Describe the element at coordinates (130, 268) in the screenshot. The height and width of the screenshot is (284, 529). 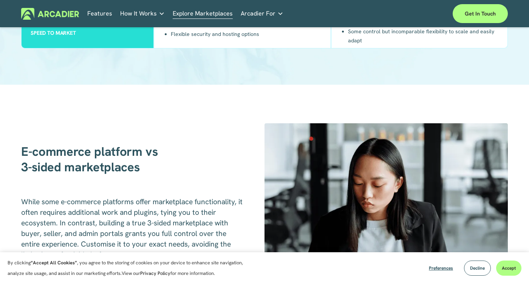
I see `p: By clicking , you agree to the storing of cookies on your device to enhance site navigation, anal...` at that location.